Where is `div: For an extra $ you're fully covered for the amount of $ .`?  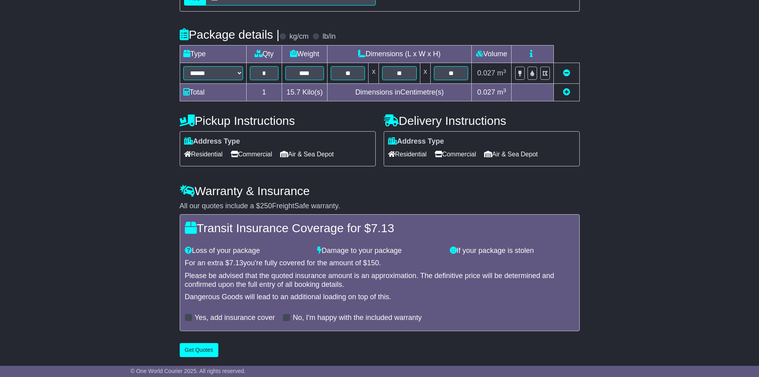
div: For an extra $ you're fully covered for the amount of $ . is located at coordinates (380, 263).